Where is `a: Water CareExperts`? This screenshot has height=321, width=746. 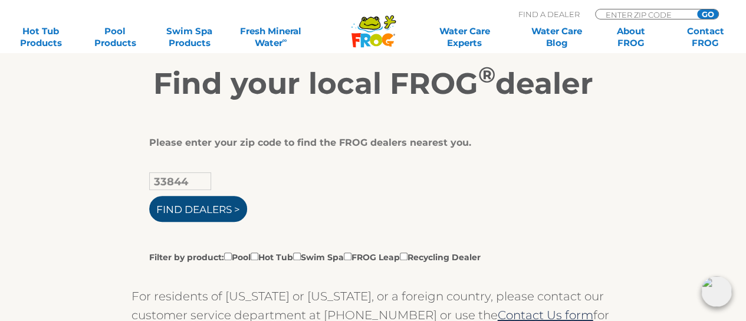
a: Water CareExperts is located at coordinates (464, 37).